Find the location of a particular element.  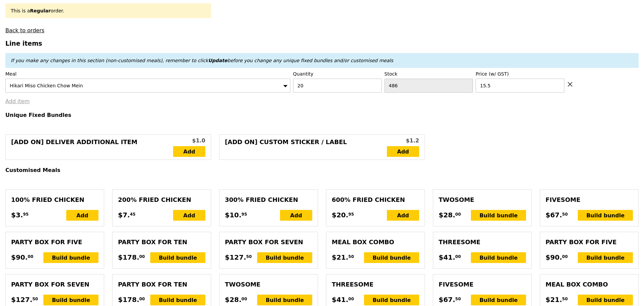

div: $1.2 is located at coordinates (403, 141).